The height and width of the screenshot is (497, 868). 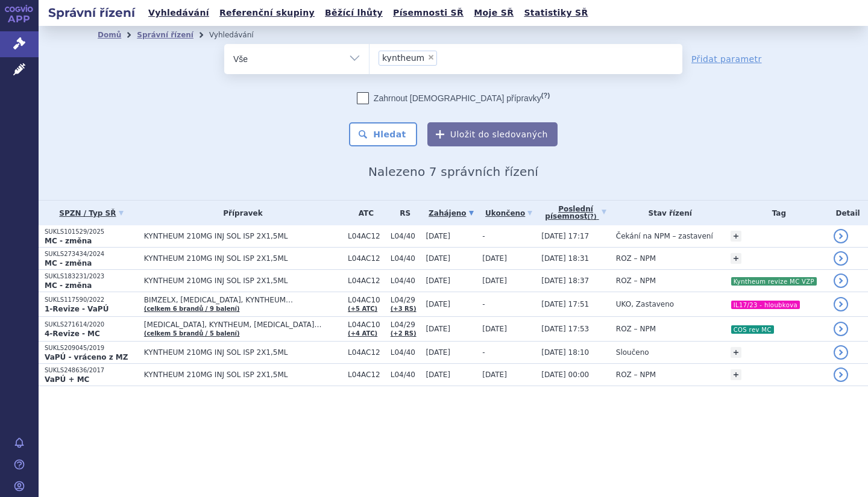 I want to click on strong: 1-Revize - VaPÚ, so click(x=76, y=309).